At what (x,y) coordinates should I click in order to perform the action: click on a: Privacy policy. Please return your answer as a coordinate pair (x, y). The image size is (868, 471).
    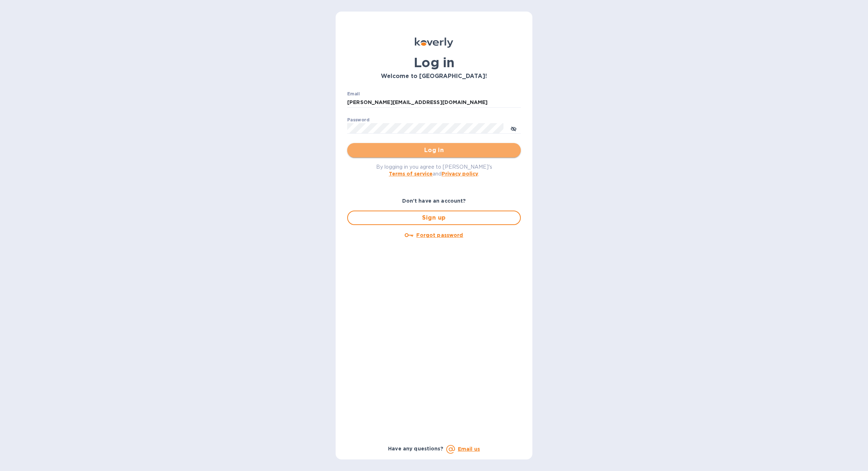
    Looking at the image, I should click on (459, 174).